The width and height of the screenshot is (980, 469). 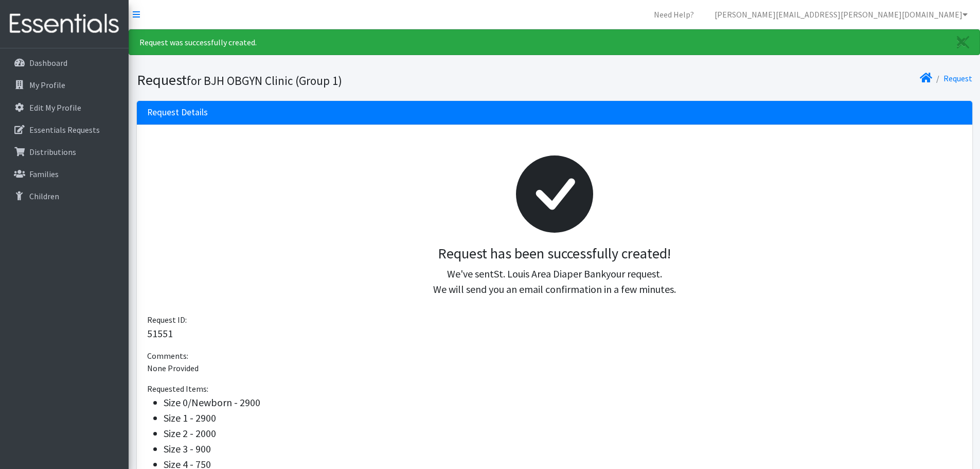 I want to click on a: Need Help?, so click(x=674, y=15).